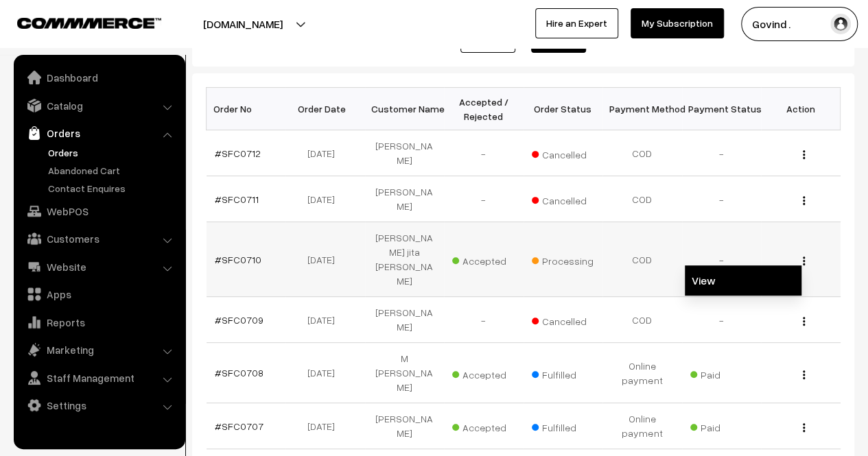 This screenshot has width=868, height=456. I want to click on a: Dashboard, so click(99, 77).